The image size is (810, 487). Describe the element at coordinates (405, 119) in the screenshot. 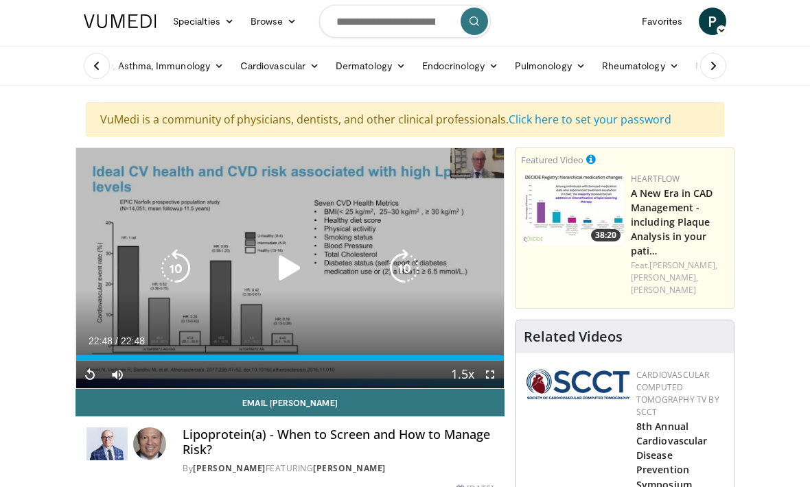

I see `div: VuMedi is a community of physicians, dentists, and other clinical professionals.` at that location.